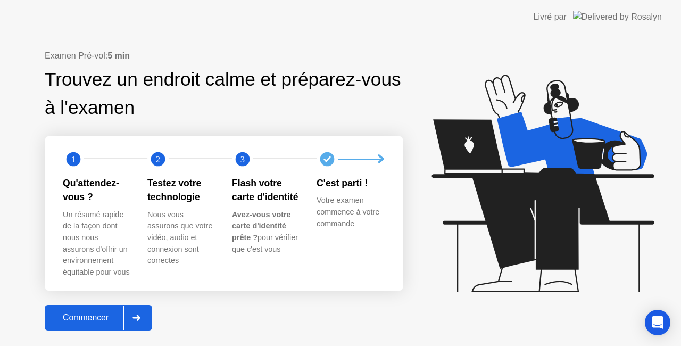 The width and height of the screenshot is (681, 346). What do you see at coordinates (265, 232) in the screenshot?
I see `div: pour vérifier que c'est vous` at bounding box center [265, 232].